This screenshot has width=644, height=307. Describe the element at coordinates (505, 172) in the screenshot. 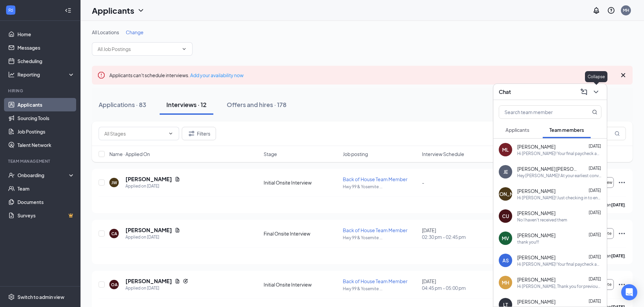

I see `div: JE` at that location.